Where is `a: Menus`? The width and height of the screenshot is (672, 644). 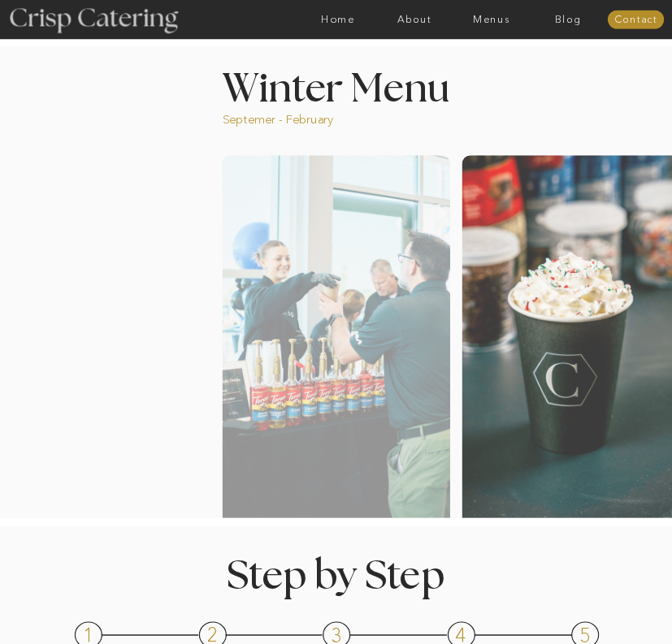 a: Menus is located at coordinates (492, 20).